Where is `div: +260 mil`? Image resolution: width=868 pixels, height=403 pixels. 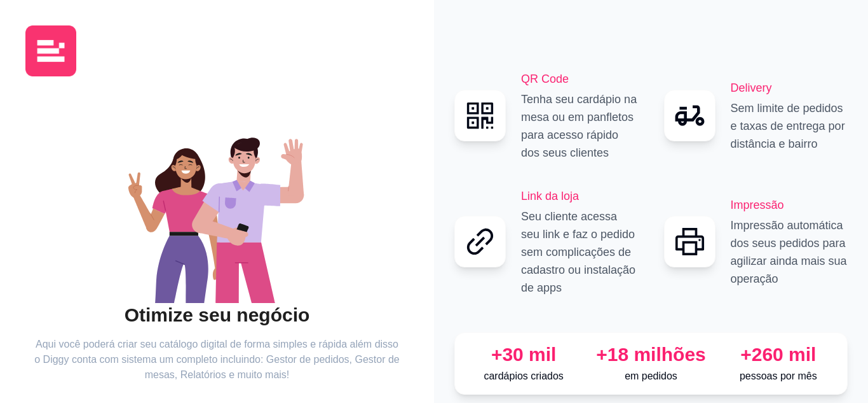 div: +260 mil is located at coordinates (779, 355).